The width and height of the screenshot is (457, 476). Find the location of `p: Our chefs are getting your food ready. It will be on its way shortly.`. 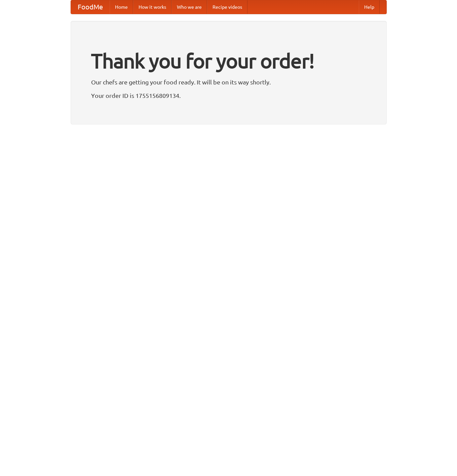

p: Our chefs are getting your food ready. It will be on its way shortly. is located at coordinates (228, 82).